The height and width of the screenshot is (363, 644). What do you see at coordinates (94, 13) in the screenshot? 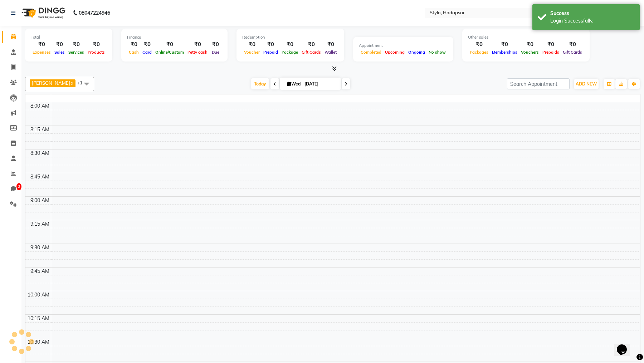
I see `b: 08047224946` at bounding box center [94, 13].